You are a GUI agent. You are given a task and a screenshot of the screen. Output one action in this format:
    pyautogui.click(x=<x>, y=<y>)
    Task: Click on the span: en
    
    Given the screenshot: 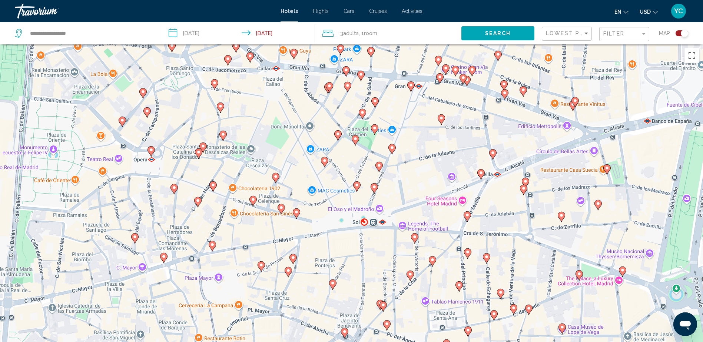 What is the action you would take?
    pyautogui.click(x=618, y=12)
    